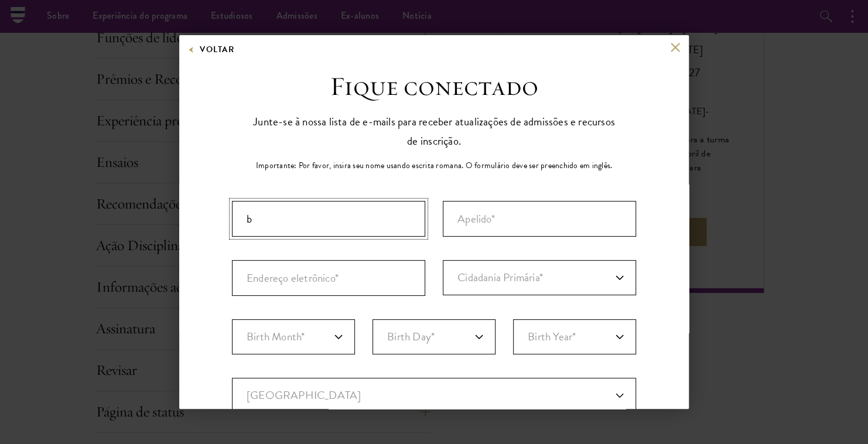  What do you see at coordinates (211, 49) in the screenshot?
I see `button: Voltar` at bounding box center [211, 49].